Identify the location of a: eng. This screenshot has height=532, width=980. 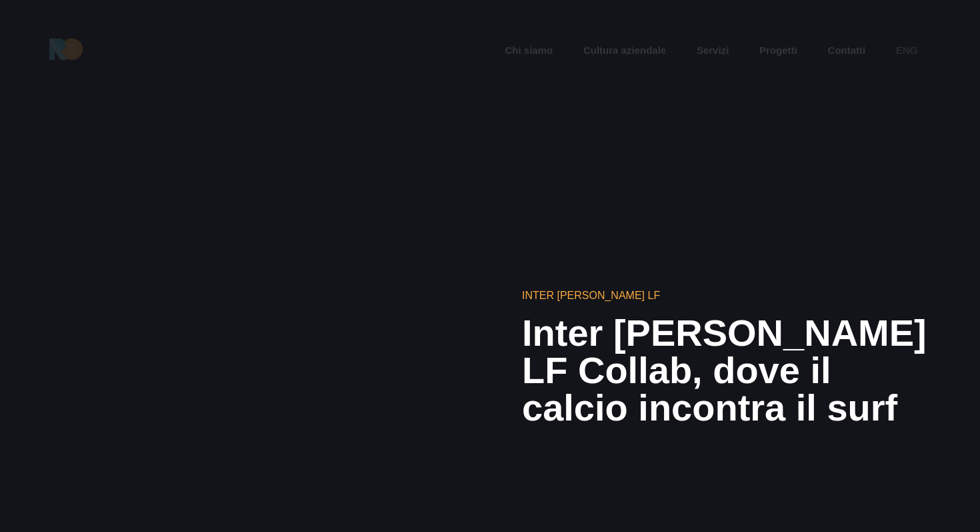
(907, 51).